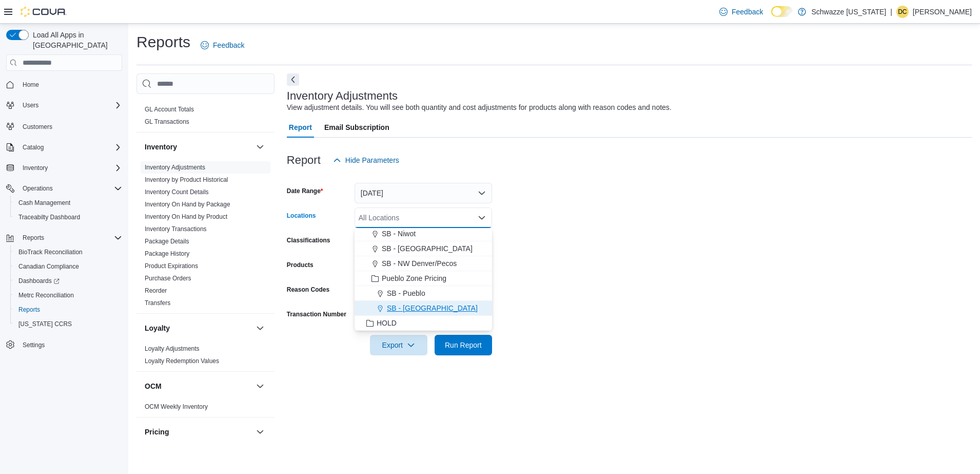 Image resolution: width=980 pixels, height=474 pixels. Describe the element at coordinates (175, 167) in the screenshot. I see `span: Inventory Adjustments` at that location.